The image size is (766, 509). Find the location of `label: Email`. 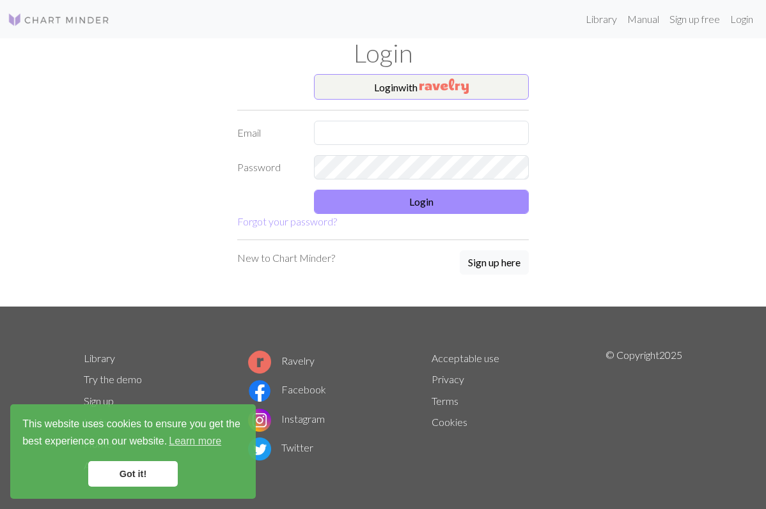

label: Email is located at coordinates (268, 133).